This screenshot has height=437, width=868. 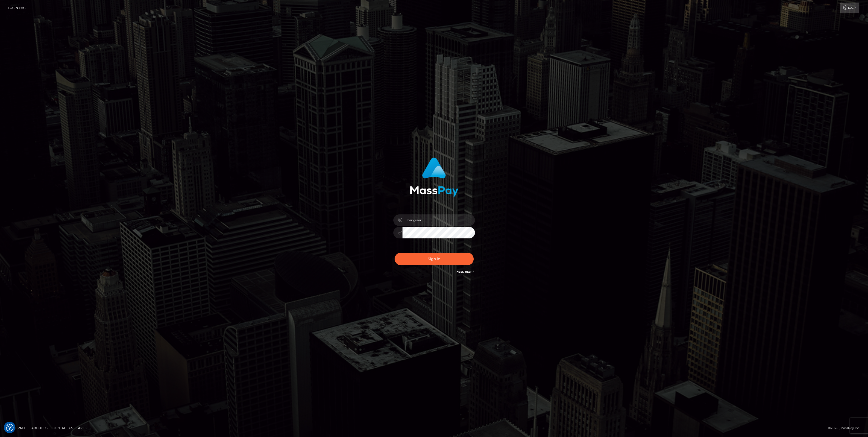 What do you see at coordinates (434, 259) in the screenshot?
I see `button: Sign in` at bounding box center [434, 259].